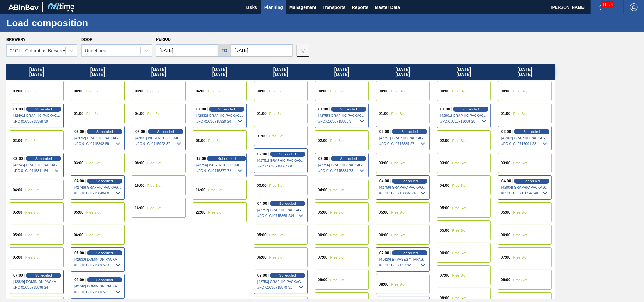  Describe the element at coordinates (224, 50) in the screenshot. I see `h5: to` at that location.